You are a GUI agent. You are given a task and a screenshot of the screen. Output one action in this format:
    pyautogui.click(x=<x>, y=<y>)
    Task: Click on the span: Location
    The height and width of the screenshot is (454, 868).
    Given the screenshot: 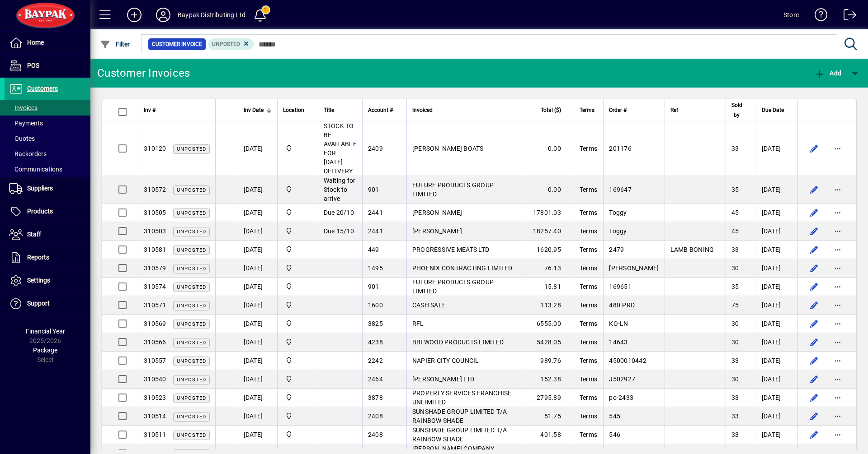 What is the action you would take?
    pyautogui.click(x=293, y=110)
    